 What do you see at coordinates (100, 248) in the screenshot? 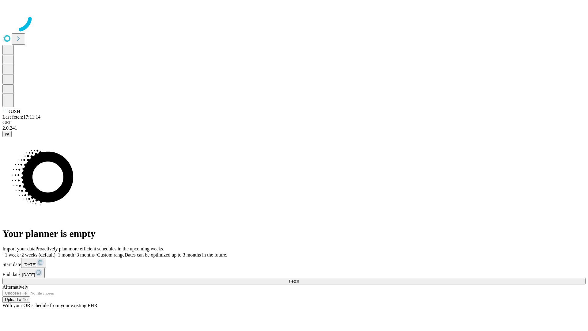
I see `span: Proactively plan more efficient schedules in the upcoming weeks.` at bounding box center [100, 248].